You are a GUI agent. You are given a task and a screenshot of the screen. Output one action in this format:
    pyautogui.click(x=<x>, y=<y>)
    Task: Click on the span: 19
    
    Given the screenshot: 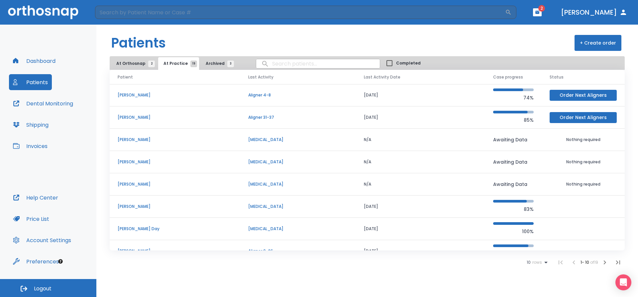 What is the action you would take?
    pyautogui.click(x=194, y=64)
    